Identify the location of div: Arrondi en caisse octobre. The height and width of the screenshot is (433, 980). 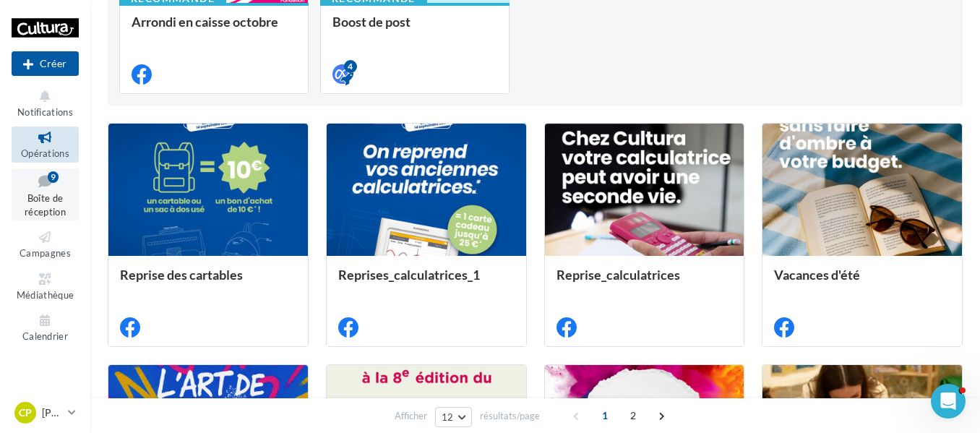
(213, 29).